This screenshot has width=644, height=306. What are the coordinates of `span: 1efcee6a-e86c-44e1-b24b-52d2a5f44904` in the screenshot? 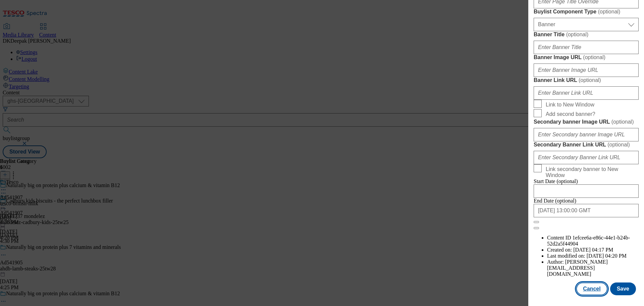 It's located at (588, 240).